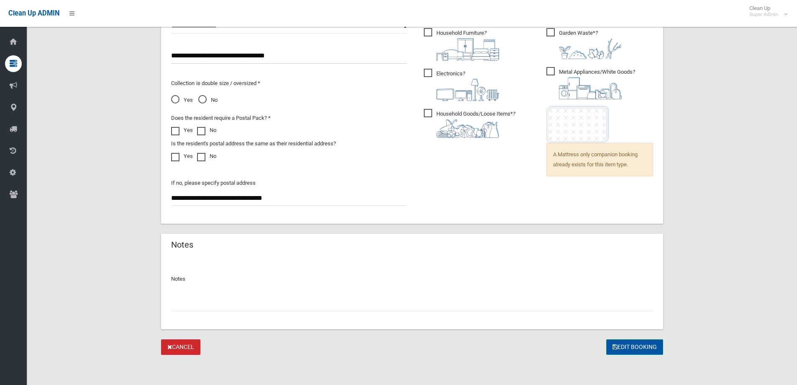  Describe the element at coordinates (182, 244) in the screenshot. I see `header: Notes` at that location.